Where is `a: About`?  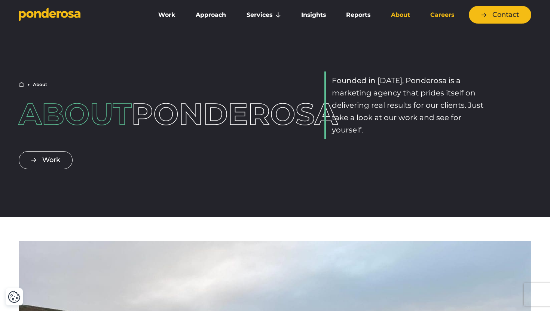
a: About is located at coordinates (400, 15).